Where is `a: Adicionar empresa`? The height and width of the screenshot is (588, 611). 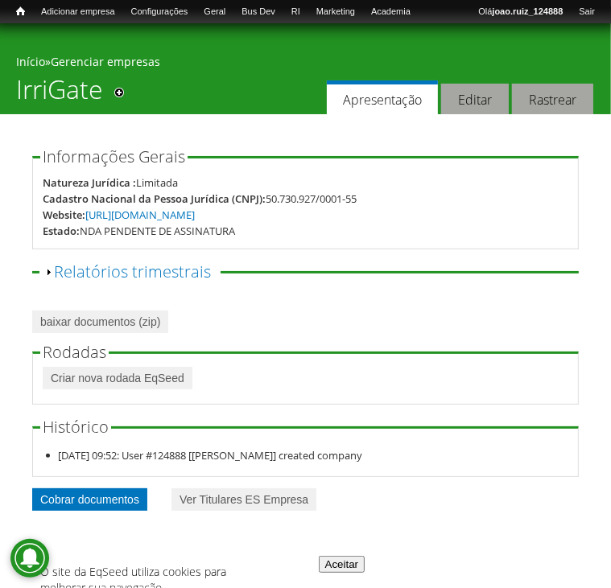
a: Adicionar empresa is located at coordinates (78, 12).